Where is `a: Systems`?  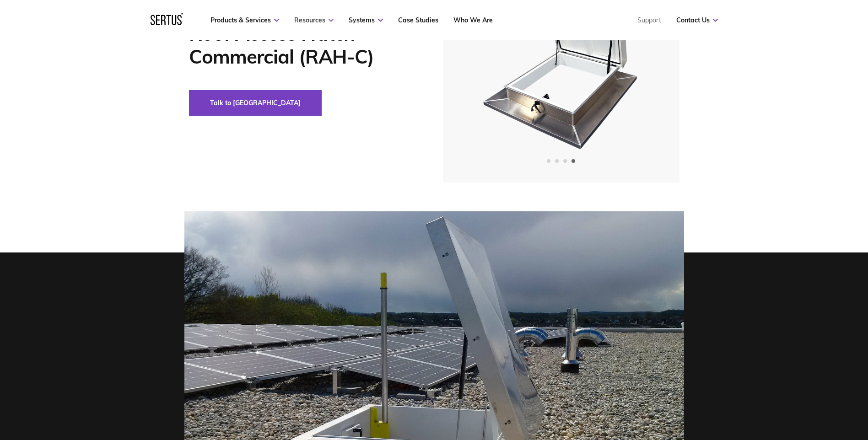 a: Systems is located at coordinates (365, 20).